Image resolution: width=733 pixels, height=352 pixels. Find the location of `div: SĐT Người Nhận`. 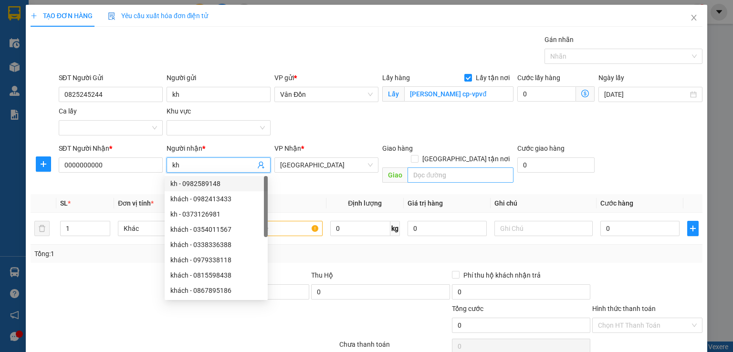

div: SĐT Người Nhận is located at coordinates (111, 148).